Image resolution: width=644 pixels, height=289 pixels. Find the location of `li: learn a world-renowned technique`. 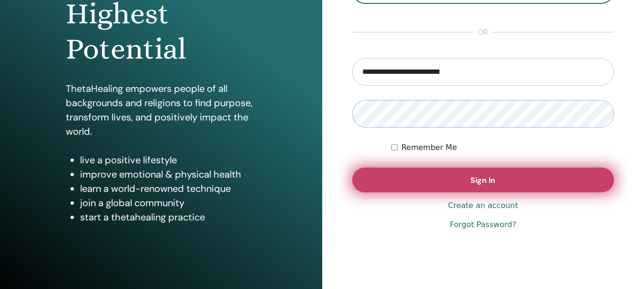

li: learn a world-renowned technique is located at coordinates (168, 189).